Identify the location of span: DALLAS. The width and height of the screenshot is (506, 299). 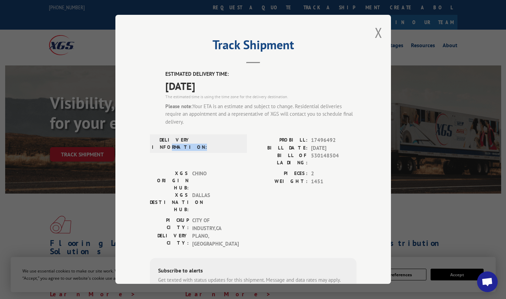
(215, 202).